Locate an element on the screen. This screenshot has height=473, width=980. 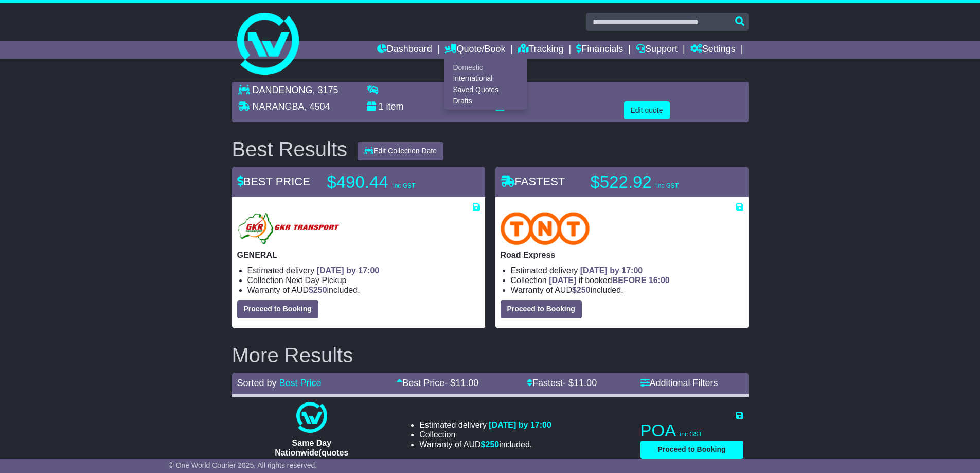
a: Domestic is located at coordinates (485, 67).